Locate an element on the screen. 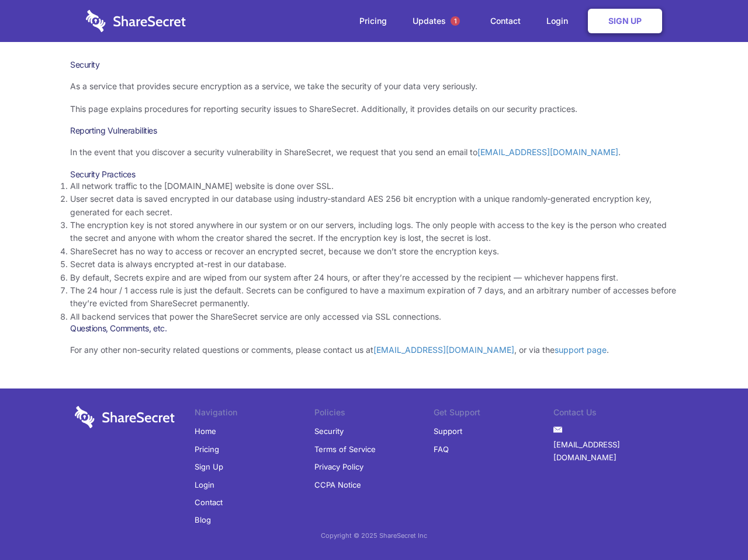 This screenshot has height=560, width=748. p: For any other non-security related questions or comments, please contact us at , or via the . is located at coordinates (374, 351).